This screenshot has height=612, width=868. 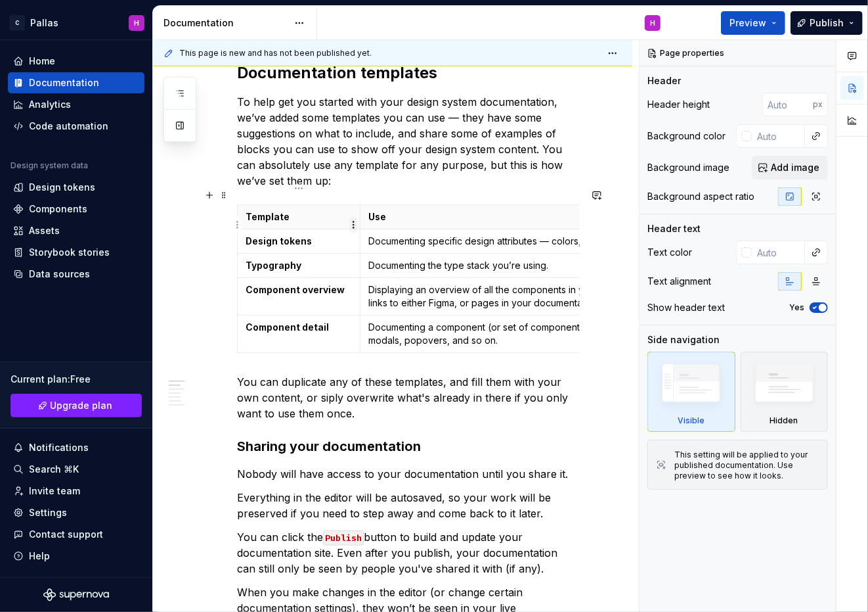 What do you see at coordinates (76, 83) in the screenshot?
I see `a: Documentation` at bounding box center [76, 83].